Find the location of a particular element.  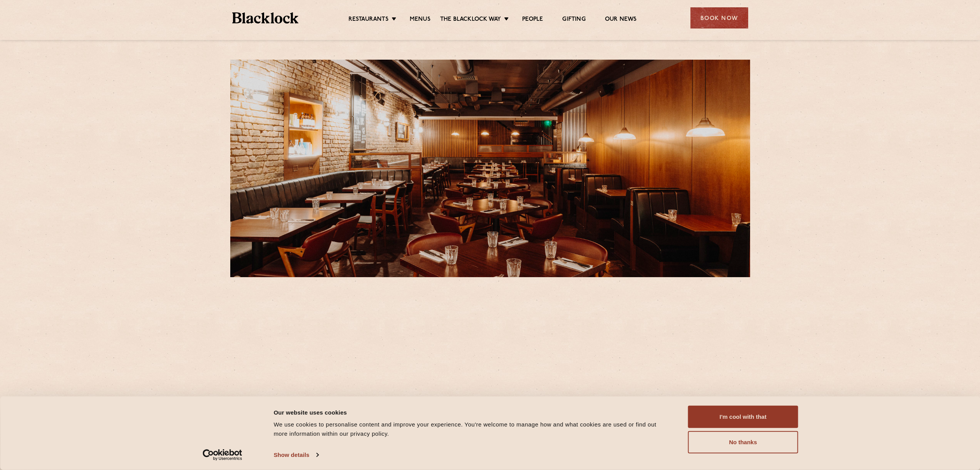

div: Our website uses cookies is located at coordinates (472, 412).